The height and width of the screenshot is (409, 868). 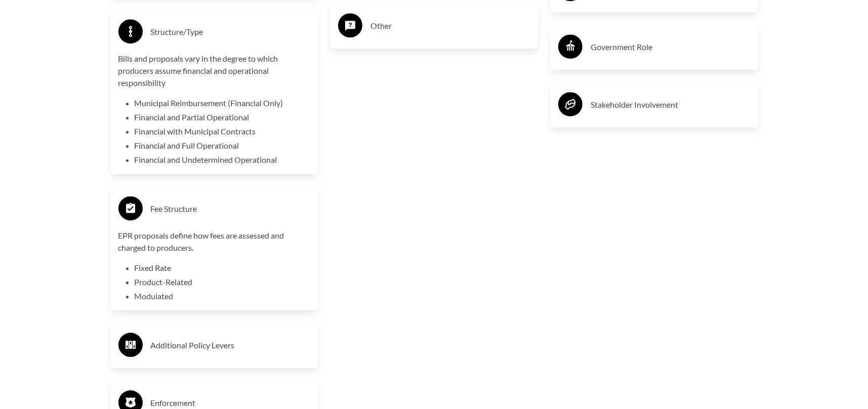 What do you see at coordinates (214, 71) in the screenshot?
I see `p: Bills and proposals vary in the degree to which producers assume financial and operational respon...` at bounding box center [214, 71].